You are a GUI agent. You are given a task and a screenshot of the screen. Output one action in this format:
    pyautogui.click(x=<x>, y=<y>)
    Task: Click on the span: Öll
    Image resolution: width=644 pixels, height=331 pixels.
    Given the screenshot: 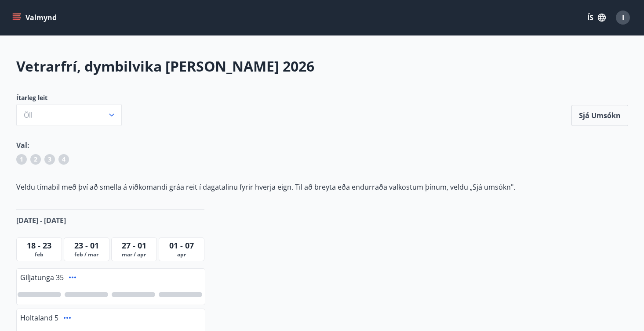 What is the action you would take?
    pyautogui.click(x=28, y=115)
    